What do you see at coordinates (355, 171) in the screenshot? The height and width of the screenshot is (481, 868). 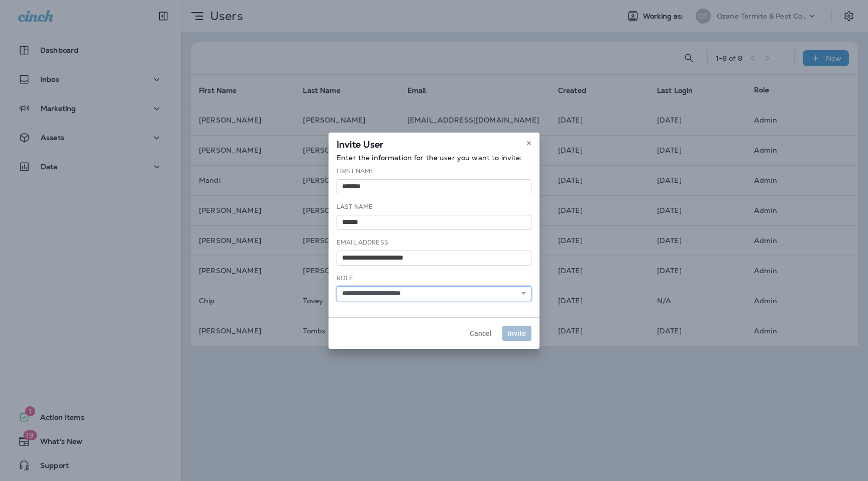 I see `label: First Name` at bounding box center [355, 171].